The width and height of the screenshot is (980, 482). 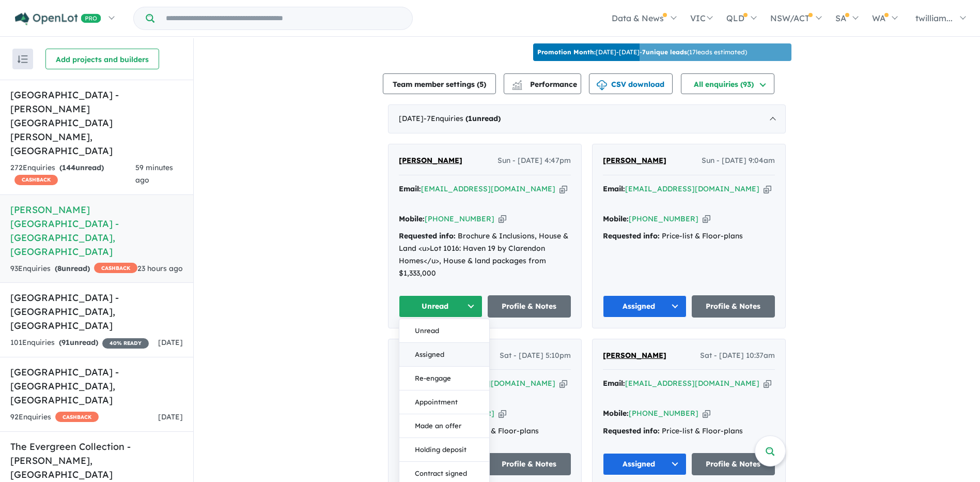 I want to click on b: Promotion Month:, so click(x=566, y=51).